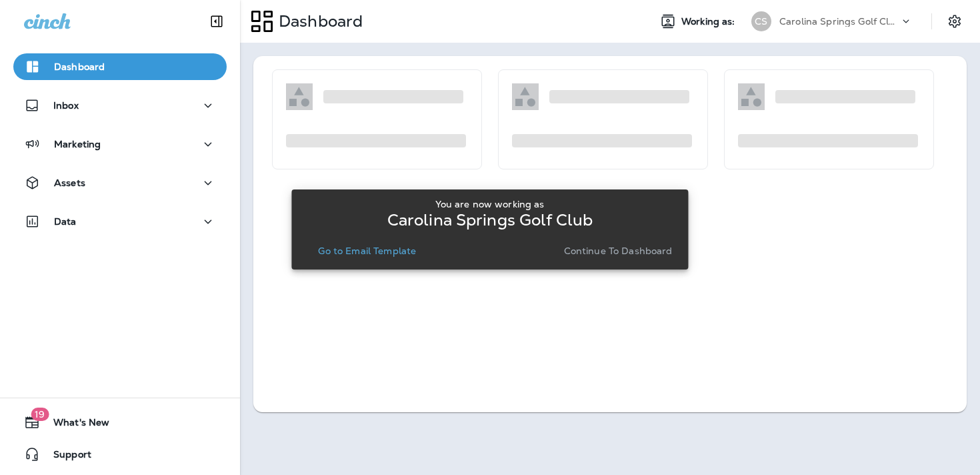  I want to click on span: Working as:, so click(710, 21).